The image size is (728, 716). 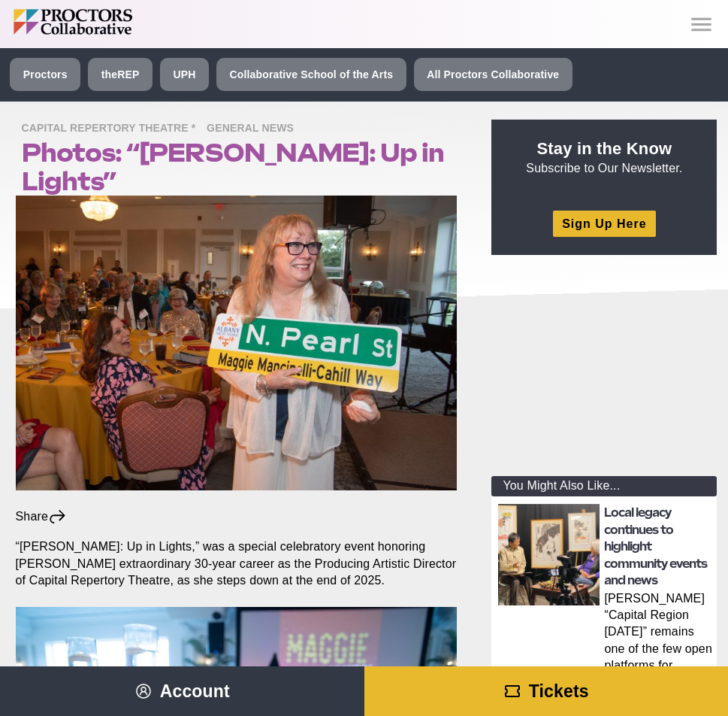 What do you see at coordinates (109, 22) in the screenshot?
I see `img: Proctors logo` at bounding box center [109, 22].